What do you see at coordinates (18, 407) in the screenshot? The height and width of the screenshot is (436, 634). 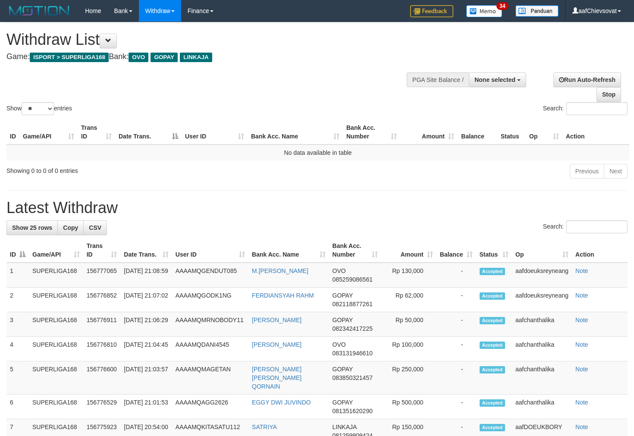 I see `td: 6` at bounding box center [18, 407].